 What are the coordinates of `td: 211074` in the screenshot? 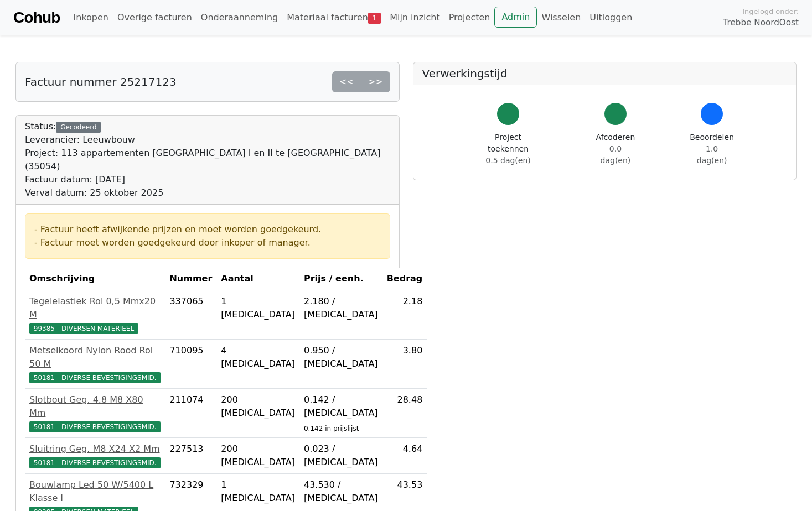 It's located at (190, 413).